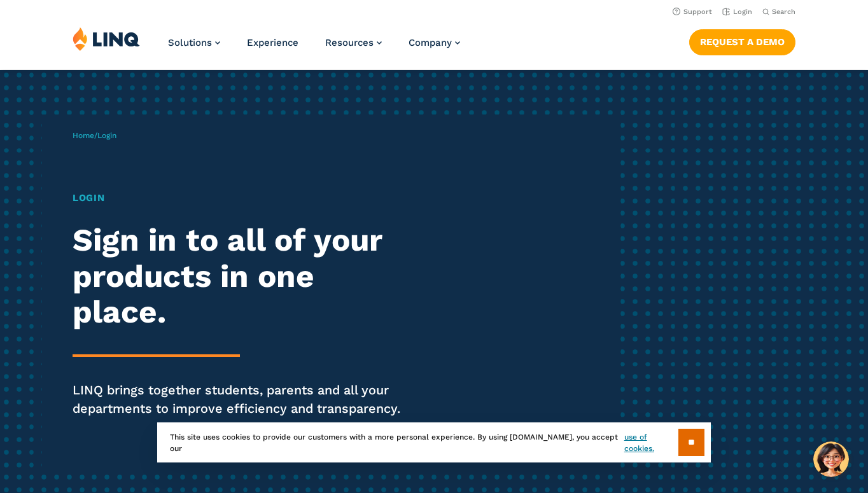 The width and height of the screenshot is (868, 493). I want to click on a: Experience, so click(272, 42).